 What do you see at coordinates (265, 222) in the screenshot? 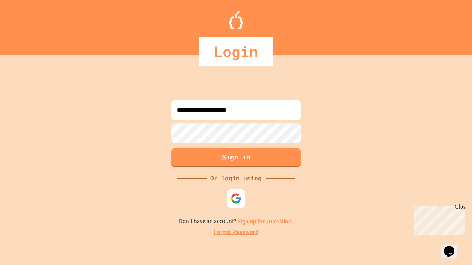
I see `a: Sign up for JuiceMind.` at bounding box center [265, 222].